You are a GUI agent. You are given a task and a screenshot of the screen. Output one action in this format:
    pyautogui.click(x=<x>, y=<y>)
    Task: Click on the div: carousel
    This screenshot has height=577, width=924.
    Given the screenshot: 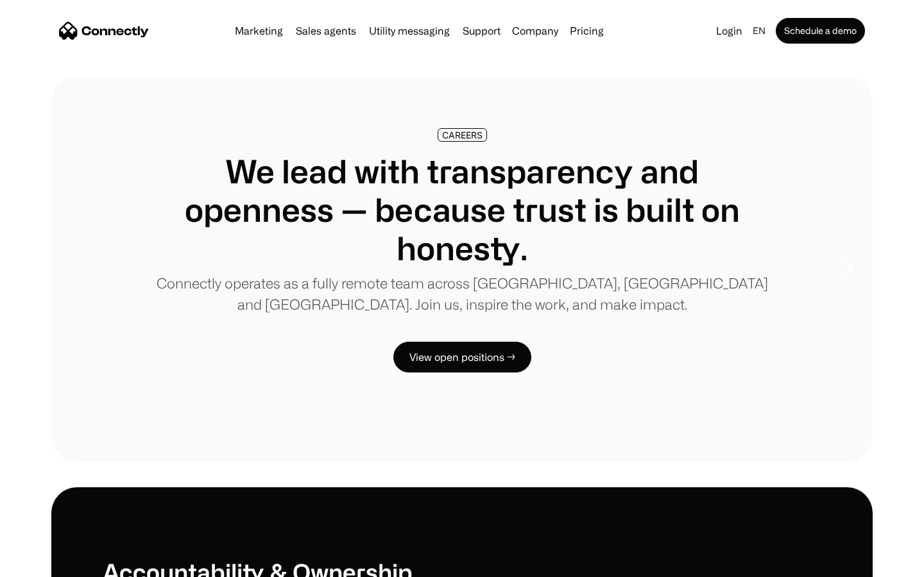 What is the action you would take?
    pyautogui.click(x=462, y=270)
    